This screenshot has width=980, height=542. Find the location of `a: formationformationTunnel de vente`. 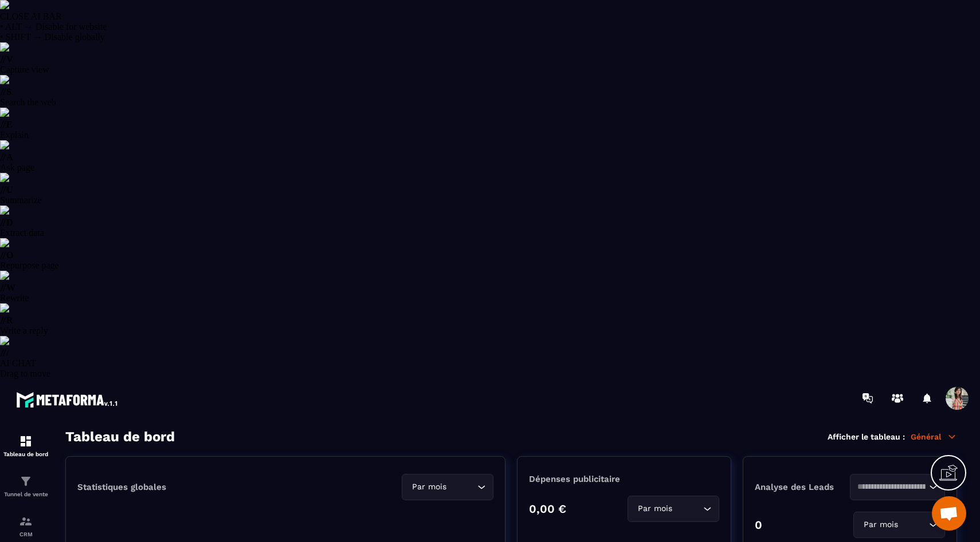

a: formationformationTunnel de vente is located at coordinates (26, 486).